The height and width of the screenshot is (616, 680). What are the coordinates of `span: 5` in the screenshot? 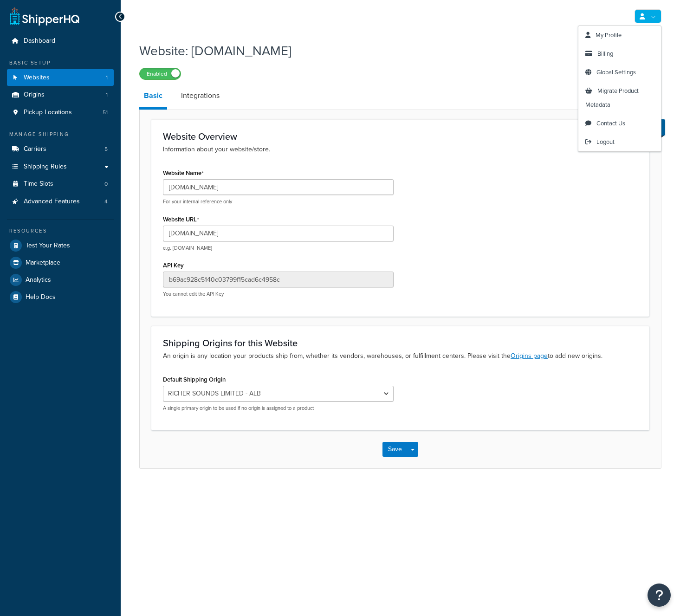 It's located at (106, 149).